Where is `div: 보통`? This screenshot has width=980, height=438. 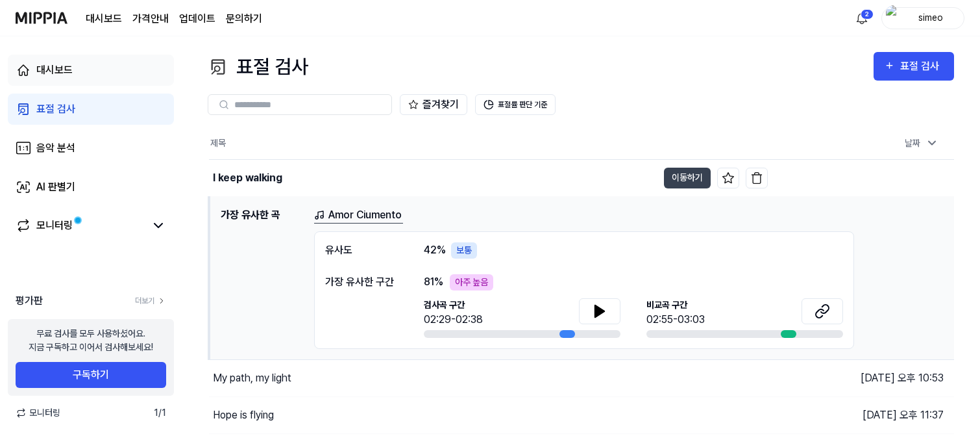 div: 보통 is located at coordinates (464, 250).